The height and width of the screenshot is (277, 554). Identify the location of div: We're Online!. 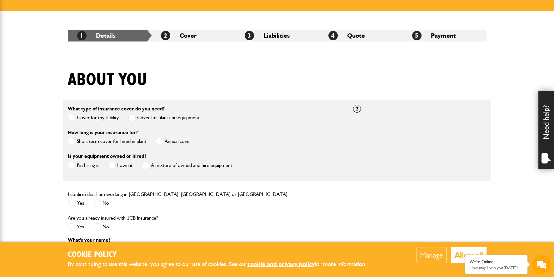
(496, 262).